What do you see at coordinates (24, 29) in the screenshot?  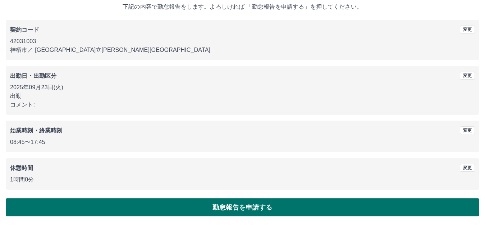 I see `b: 契約コード` at bounding box center [24, 29].